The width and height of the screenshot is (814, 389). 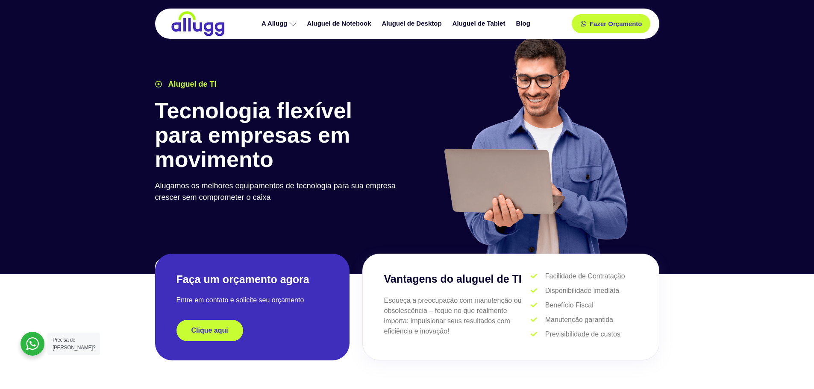 I want to click on p: Entre em contato e solicite seu orçamento, so click(x=252, y=300).